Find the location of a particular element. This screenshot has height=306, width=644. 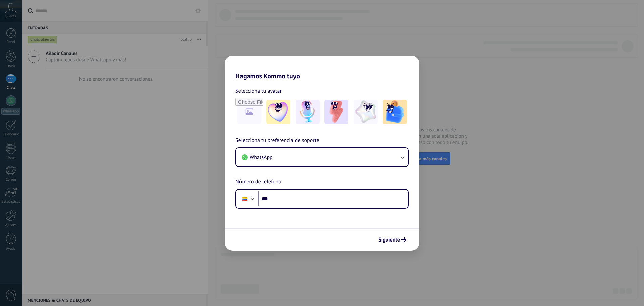

div: Colombia: + 57 is located at coordinates (245, 199).